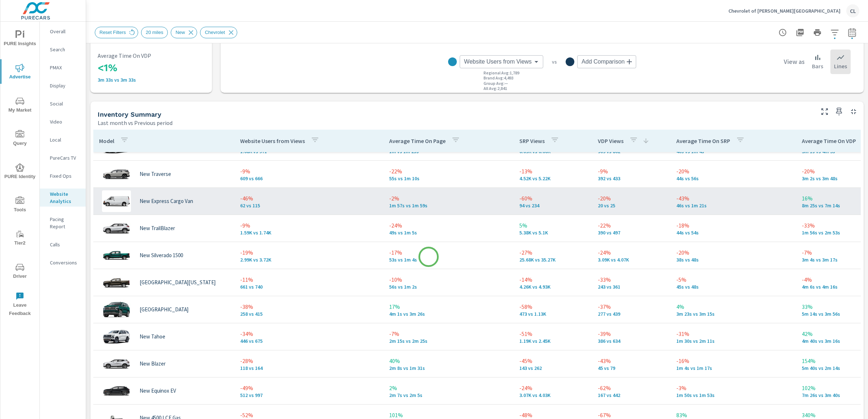 The height and width of the screenshot is (419, 868). What do you see at coordinates (151, 68) in the screenshot?
I see `h3: <1%` at bounding box center [151, 68].